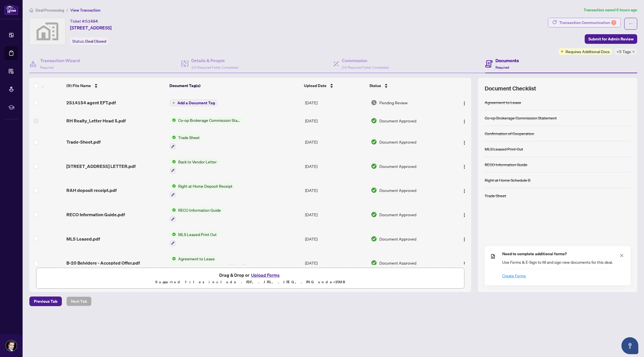 The image size is (644, 357). What do you see at coordinates (509, 133) in the screenshot?
I see `div: Confirmation of Cooperation` at bounding box center [509, 133].